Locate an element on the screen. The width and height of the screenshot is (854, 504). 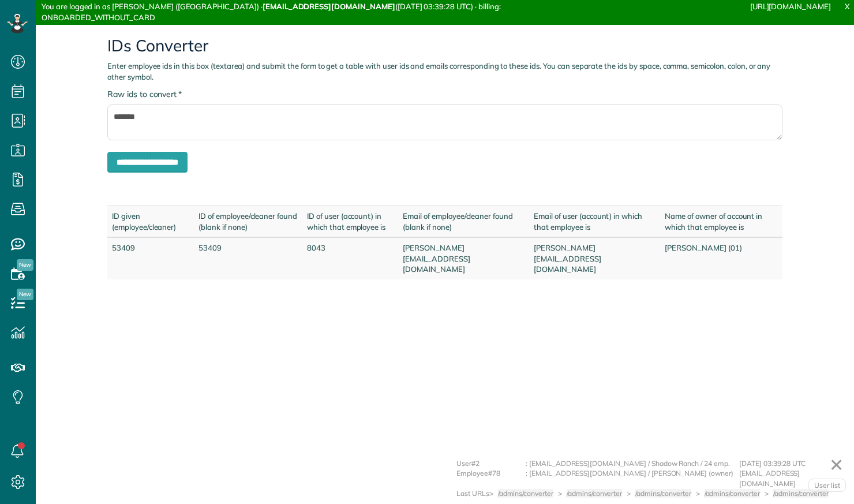
td: 8043 is located at coordinates (350, 258).